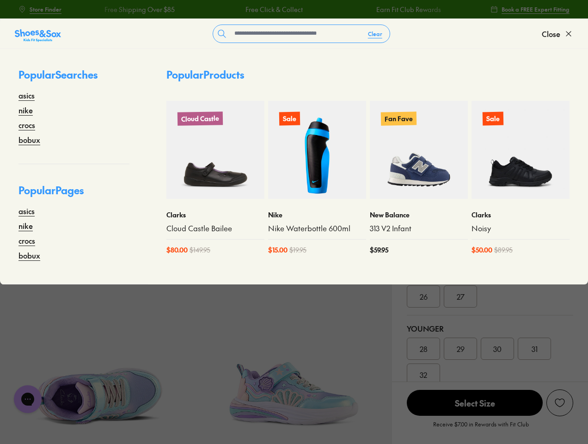  Describe the element at coordinates (530, 9) in the screenshot. I see `a: Book a FREE Expert Fitting` at that location.